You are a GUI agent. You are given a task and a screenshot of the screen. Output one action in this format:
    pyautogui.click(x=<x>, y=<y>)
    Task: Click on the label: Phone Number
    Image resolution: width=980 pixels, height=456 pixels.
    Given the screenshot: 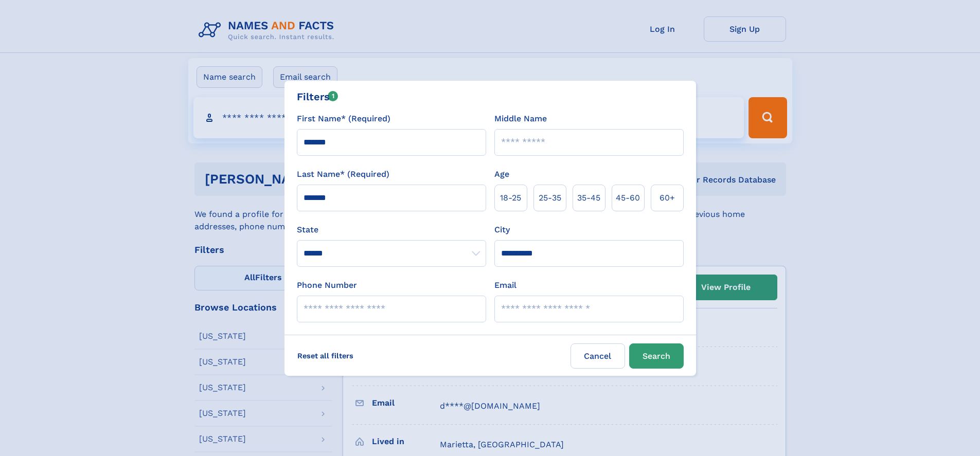 What is the action you would take?
    pyautogui.click(x=327, y=285)
    